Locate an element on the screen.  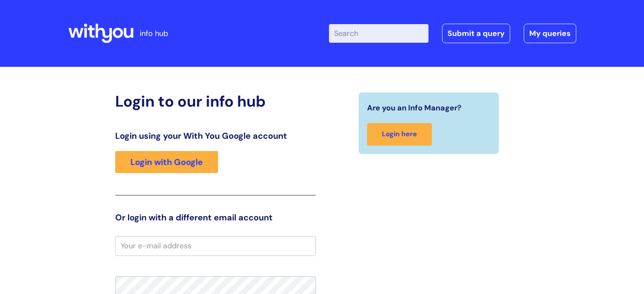
h2: Login to our info hub is located at coordinates (216, 101).